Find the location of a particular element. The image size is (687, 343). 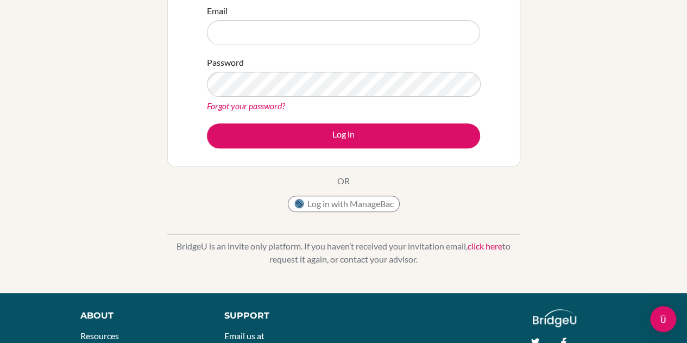

div: Open Intercom Messenger is located at coordinates (663, 319).